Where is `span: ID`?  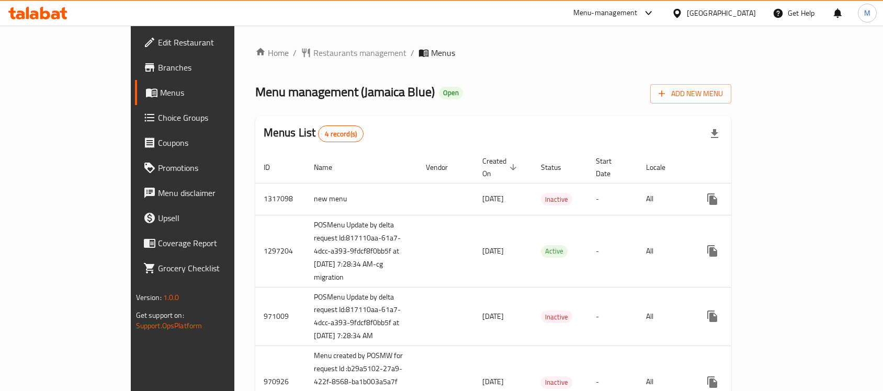
span: ID is located at coordinates (274, 167).